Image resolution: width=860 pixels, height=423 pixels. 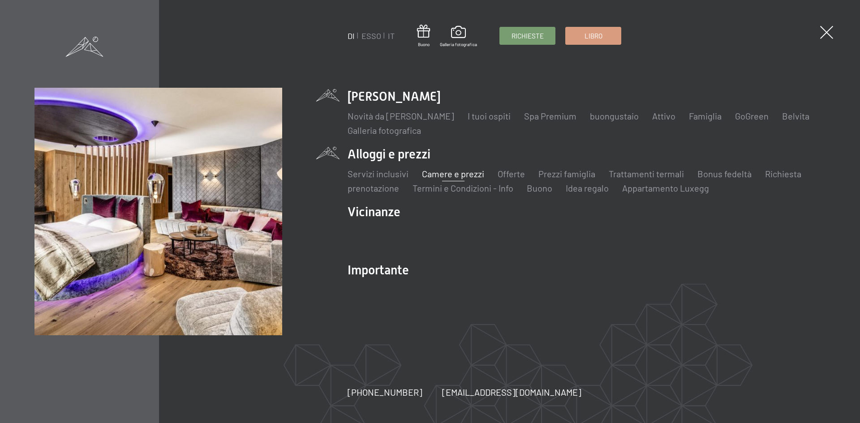 I want to click on font: Attivo, so click(x=664, y=116).